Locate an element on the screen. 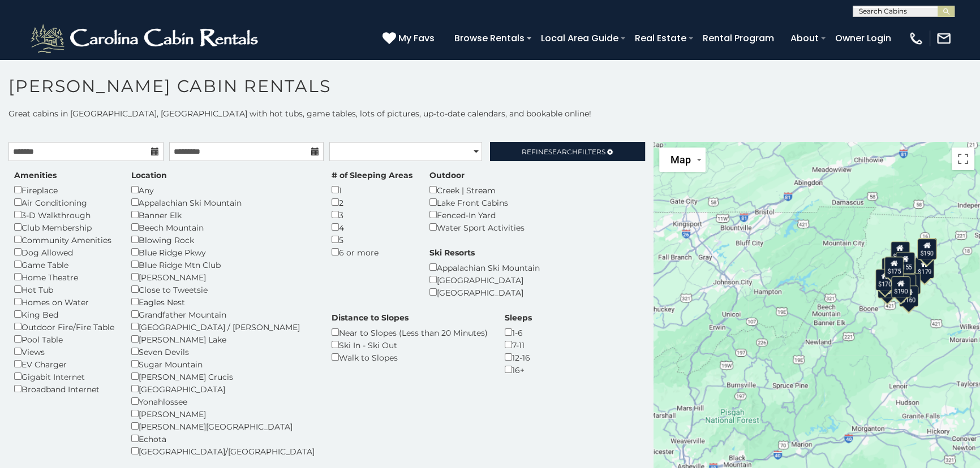 Image resolution: width=980 pixels, height=468 pixels. div: $180 is located at coordinates (911, 284).